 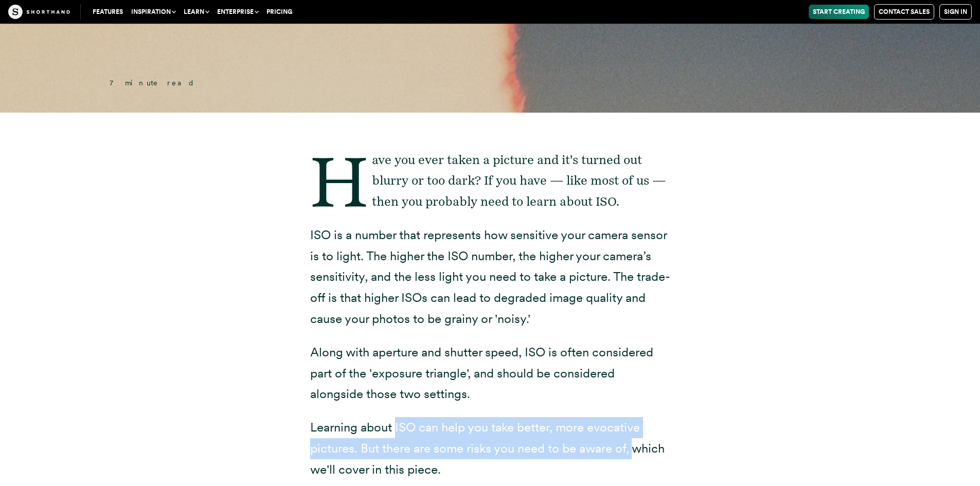 What do you see at coordinates (238, 12) in the screenshot?
I see `button: Enterprise` at bounding box center [238, 12].